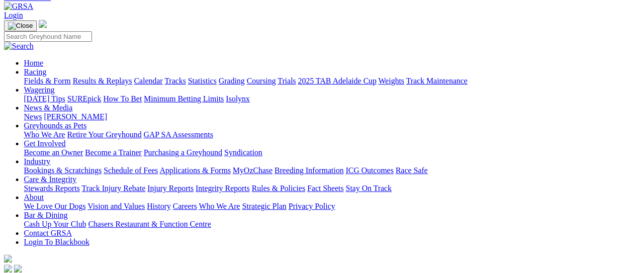 The height and width of the screenshot is (273, 625). Describe the element at coordinates (46, 215) in the screenshot. I see `a: Bar & Dining` at that location.